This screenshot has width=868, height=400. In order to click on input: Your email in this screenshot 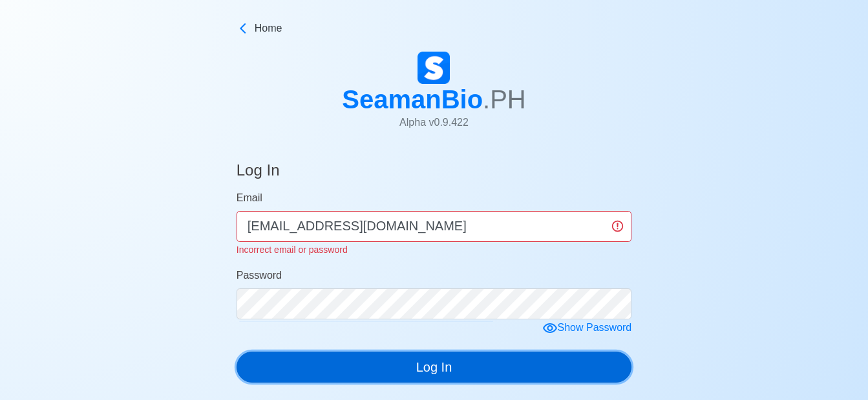, I will do `click(434, 227)`.